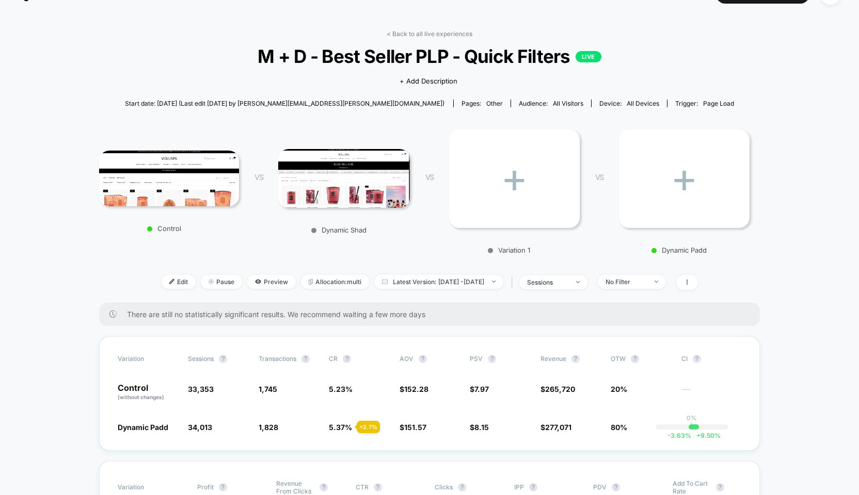 This screenshot has height=495, width=859. What do you see at coordinates (709, 359) in the screenshot?
I see `span: CI` at bounding box center [709, 359].